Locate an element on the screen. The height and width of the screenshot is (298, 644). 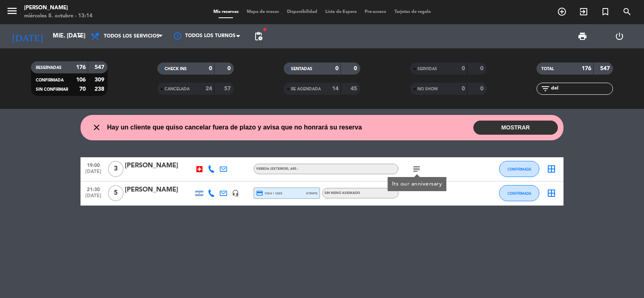
span: Disponibilidad is located at coordinates (302, 12).